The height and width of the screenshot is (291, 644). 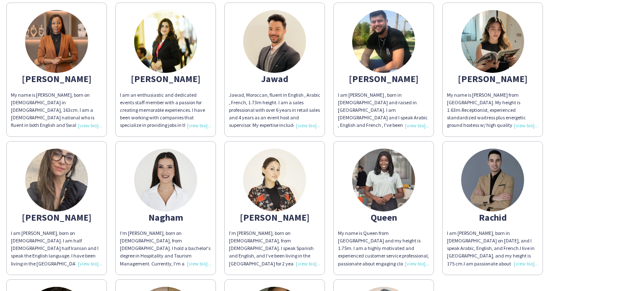 What do you see at coordinates (384, 42) in the screenshot?
I see `img: thumb-61f992cc26aec.jpeg` at bounding box center [384, 42].